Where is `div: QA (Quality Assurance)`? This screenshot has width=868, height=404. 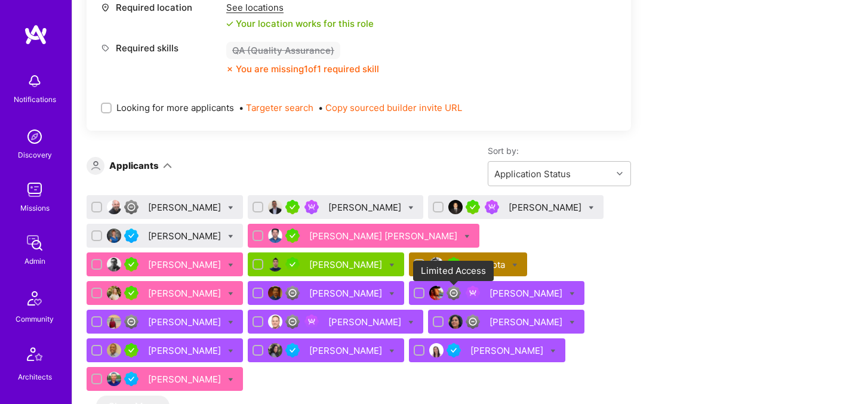 div: QA (Quality Assurance) is located at coordinates (283, 50).